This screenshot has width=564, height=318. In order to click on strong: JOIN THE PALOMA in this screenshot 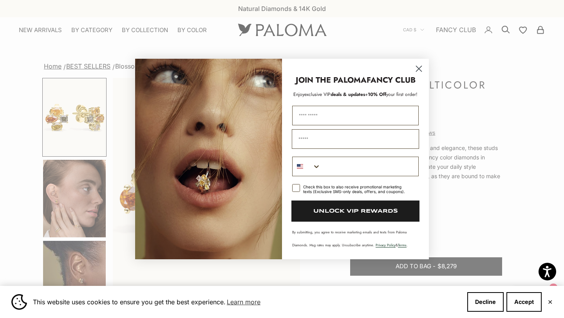, I will do `click(331, 80)`.